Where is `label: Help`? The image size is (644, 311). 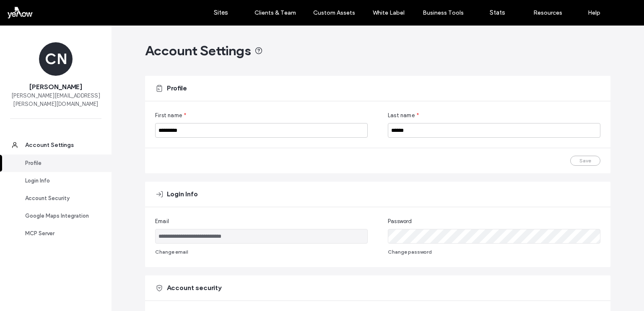 label: Help is located at coordinates (594, 13).